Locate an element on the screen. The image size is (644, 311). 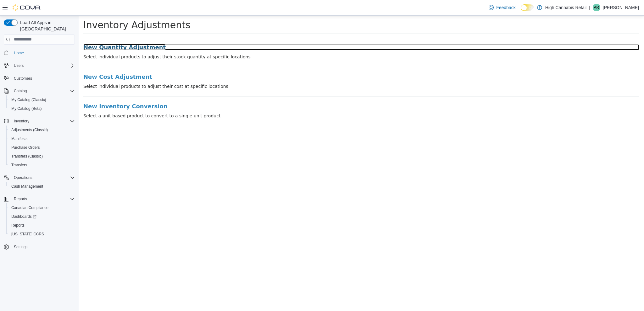
a: Reports is located at coordinates (18, 226).